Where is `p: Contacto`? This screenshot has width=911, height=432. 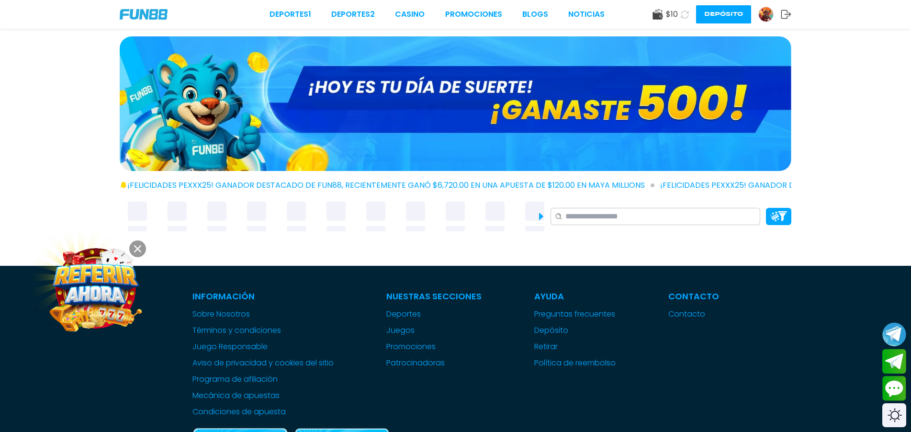 p: Contacto is located at coordinates (694, 296).